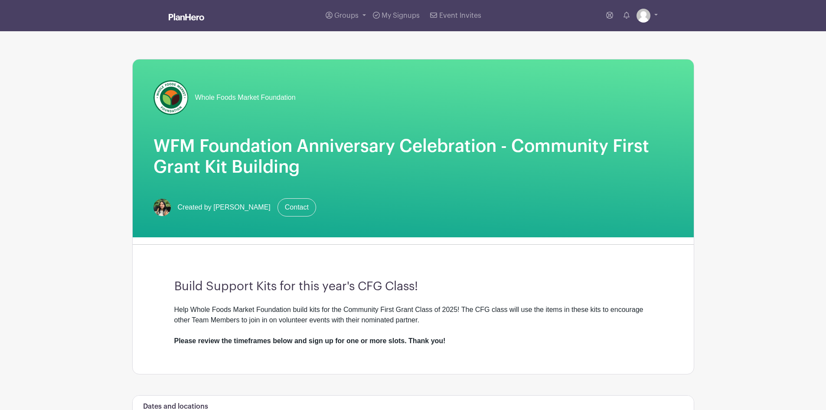 The image size is (826, 410). What do you see at coordinates (413, 156) in the screenshot?
I see `h1: WFM Foundation Anniversary Celebration - Community First Grant Kit Building` at bounding box center [413, 156].